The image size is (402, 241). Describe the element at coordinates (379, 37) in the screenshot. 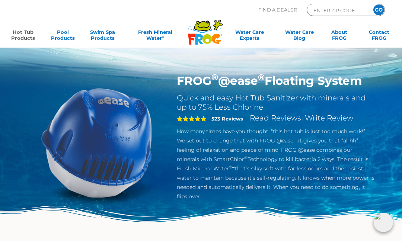

I see `a: ContactFROG` at that location.